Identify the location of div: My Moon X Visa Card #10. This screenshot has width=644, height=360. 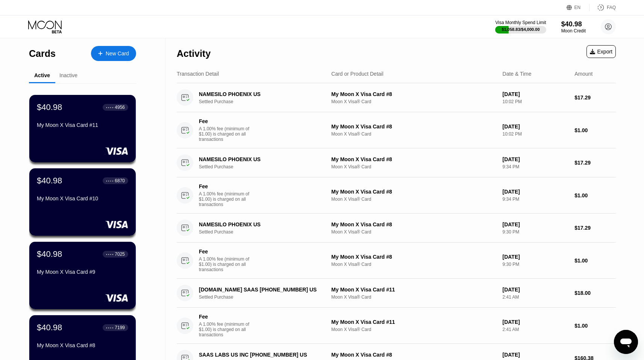
(83, 198).